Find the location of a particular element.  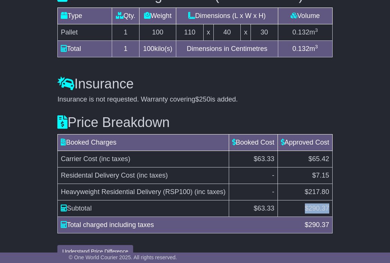

span: © One World Courier 2025. All rights reserved. is located at coordinates (123, 257).